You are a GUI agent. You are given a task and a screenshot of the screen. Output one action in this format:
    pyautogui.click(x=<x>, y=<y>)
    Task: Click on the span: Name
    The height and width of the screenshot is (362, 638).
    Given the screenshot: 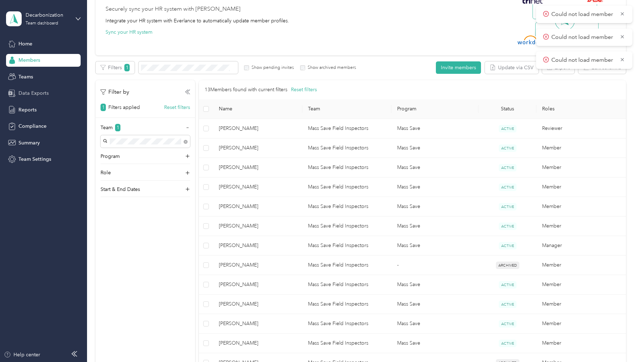 What is the action you would take?
    pyautogui.click(x=258, y=109)
    